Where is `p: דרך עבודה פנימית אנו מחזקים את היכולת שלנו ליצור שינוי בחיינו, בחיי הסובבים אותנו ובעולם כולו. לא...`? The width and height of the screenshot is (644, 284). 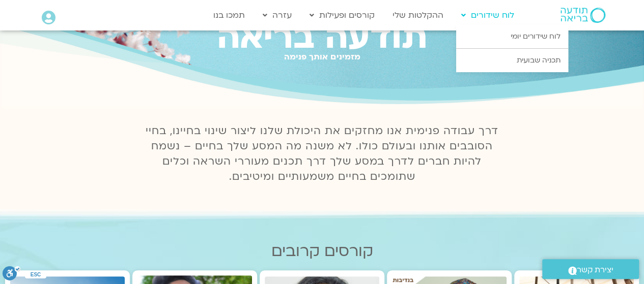
p: דרך עבודה פנימית אנו מחזקים את היכולת שלנו ליצור שינוי בחיינו, בחיי הסובבים אותנו ובעולם כולו. לא... is located at coordinates (322, 154).